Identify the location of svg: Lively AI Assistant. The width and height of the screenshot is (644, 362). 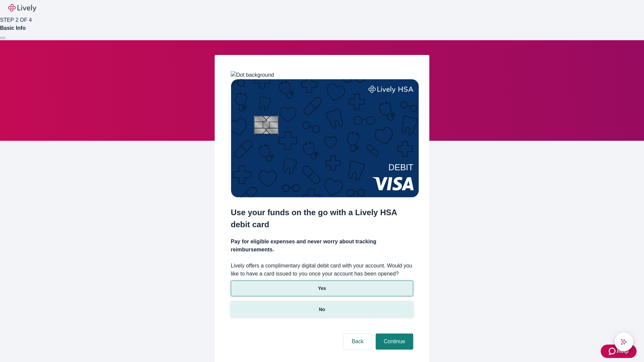
(624, 342).